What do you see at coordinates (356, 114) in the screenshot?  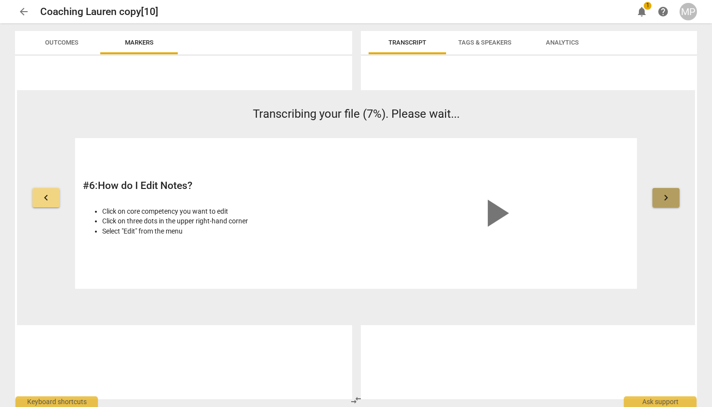 I see `span: Transcribing your file (7%). Please wait...` at bounding box center [356, 114].